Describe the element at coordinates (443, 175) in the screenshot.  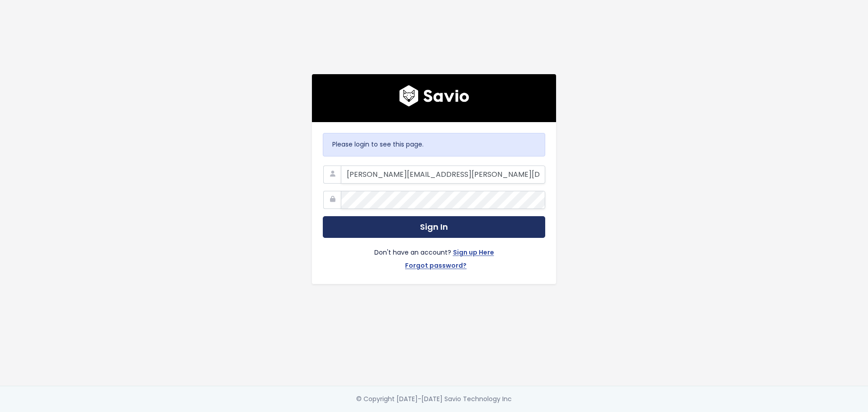
I see `input: Your Work Email Address` at that location.